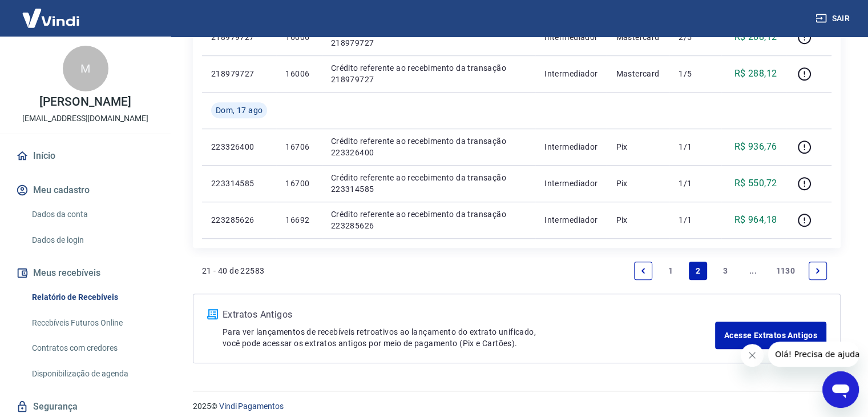 This screenshot has width=868, height=417. What do you see at coordinates (299, 147) in the screenshot?
I see `p: 16706` at bounding box center [299, 147].